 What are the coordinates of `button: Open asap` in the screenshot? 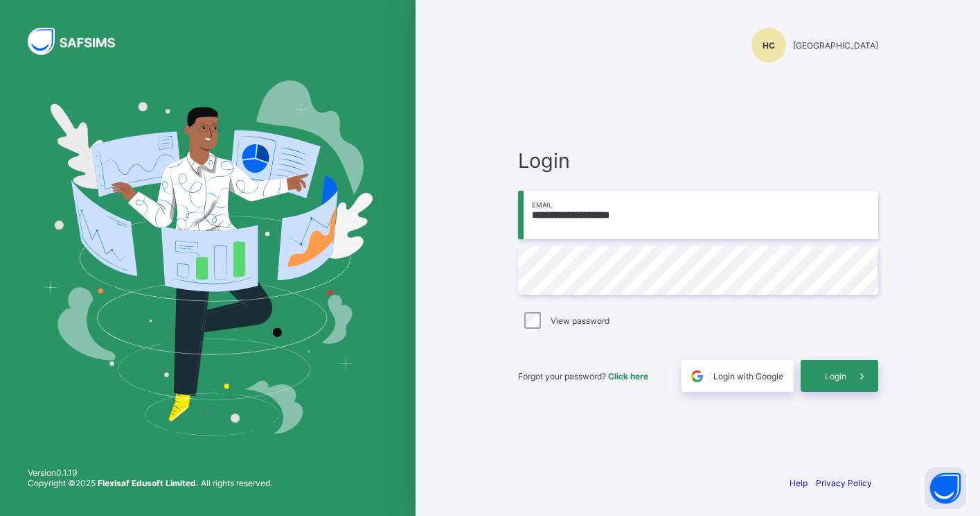 It's located at (946, 488).